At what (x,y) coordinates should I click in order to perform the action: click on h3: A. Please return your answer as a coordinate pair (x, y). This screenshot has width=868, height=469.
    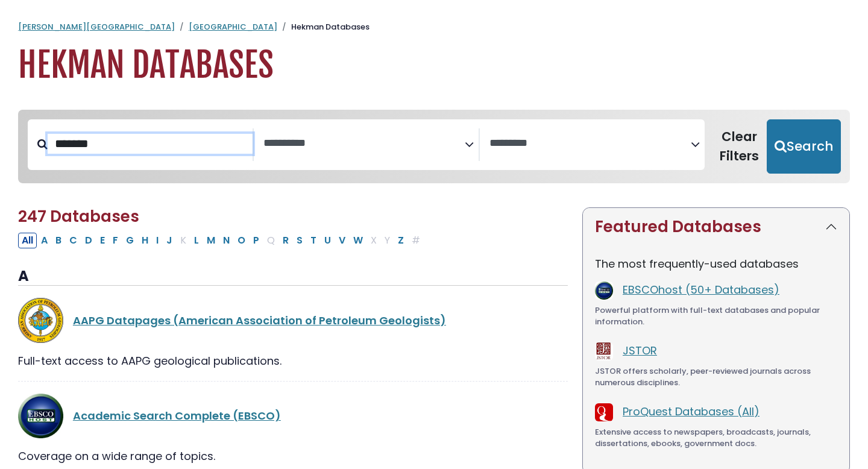
    Looking at the image, I should click on (293, 277).